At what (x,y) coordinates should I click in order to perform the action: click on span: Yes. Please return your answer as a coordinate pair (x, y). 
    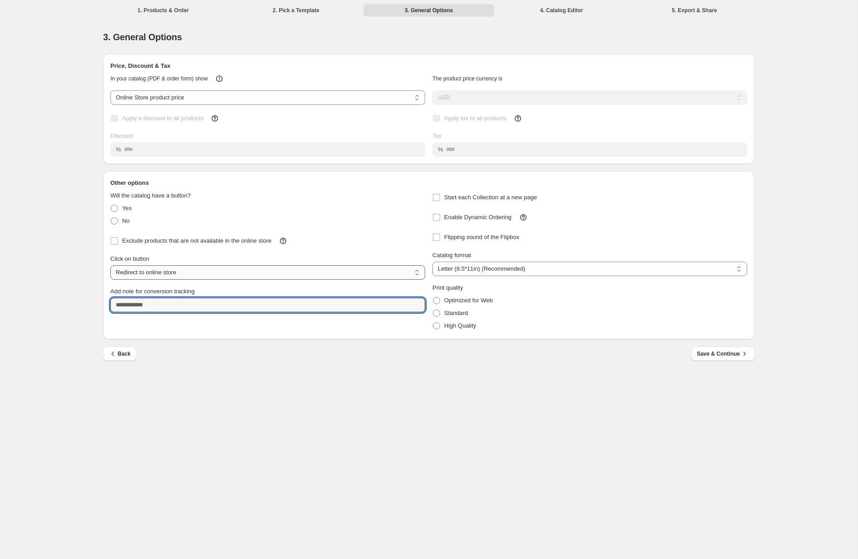
    Looking at the image, I should click on (127, 208).